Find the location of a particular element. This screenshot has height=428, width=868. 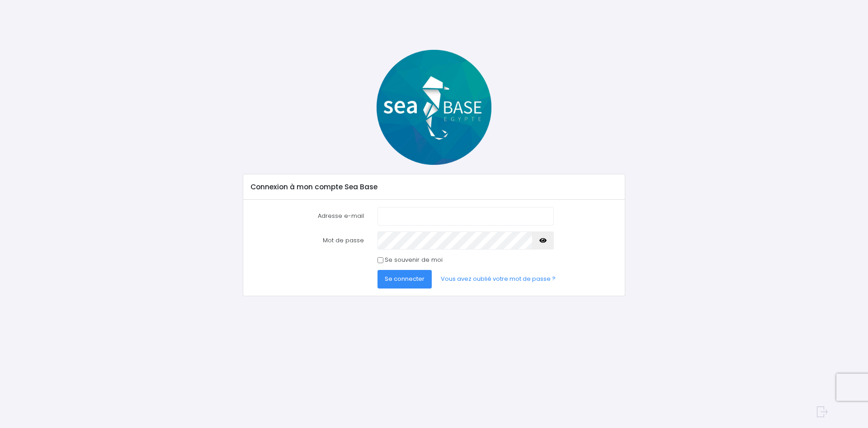

label: Se souvenir de moi is located at coordinates (414, 260).